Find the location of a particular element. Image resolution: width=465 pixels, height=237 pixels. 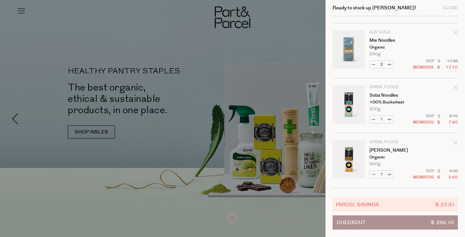

p: 100% Buckwheat is located at coordinates (394, 102).